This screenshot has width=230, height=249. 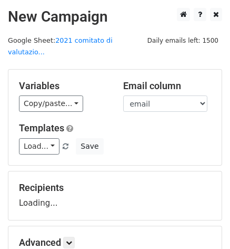 What do you see at coordinates (51, 103) in the screenshot?
I see `a: Copy/paste...` at bounding box center [51, 103].